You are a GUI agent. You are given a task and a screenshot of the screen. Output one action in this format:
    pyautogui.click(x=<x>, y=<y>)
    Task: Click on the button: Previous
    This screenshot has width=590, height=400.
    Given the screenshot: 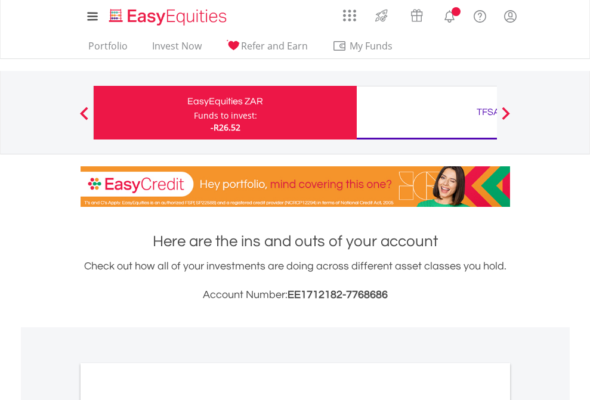 What is the action you would take?
    pyautogui.click(x=84, y=119)
    